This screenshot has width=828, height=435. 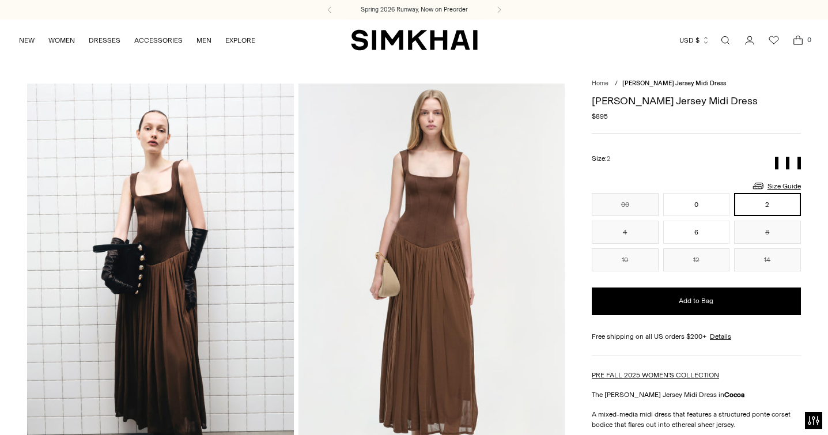 What do you see at coordinates (768, 205) in the screenshot?
I see `button: 2` at bounding box center [768, 205].